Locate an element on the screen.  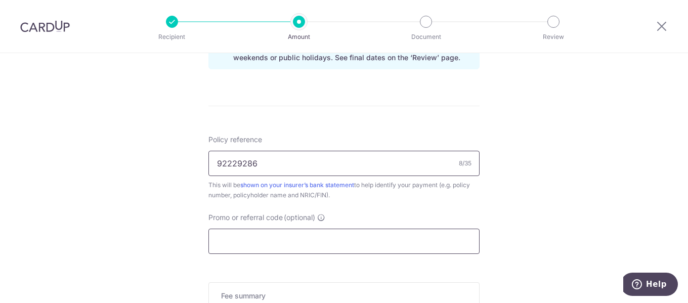
p: Document is located at coordinates (426, 37).